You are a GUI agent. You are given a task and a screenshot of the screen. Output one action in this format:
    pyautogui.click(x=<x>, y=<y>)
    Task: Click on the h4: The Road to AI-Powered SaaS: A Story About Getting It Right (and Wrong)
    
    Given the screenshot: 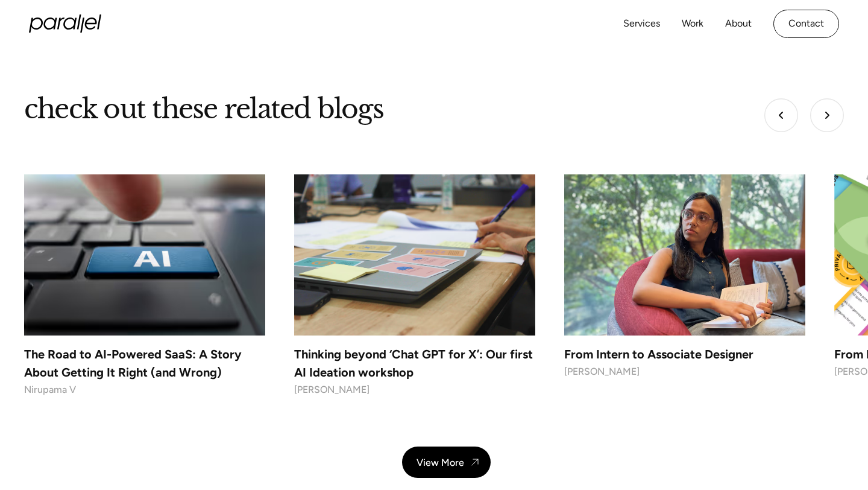 What is the action you would take?
    pyautogui.click(x=145, y=363)
    